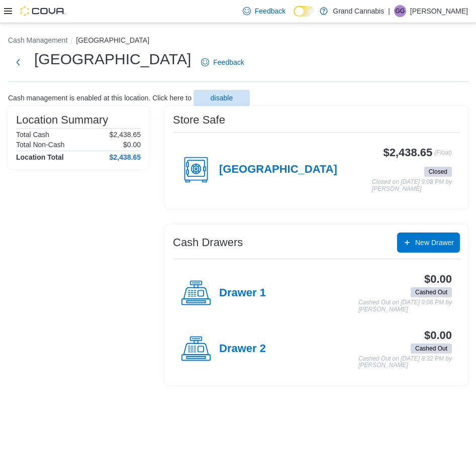 Image resolution: width=476 pixels, height=460 pixels. Describe the element at coordinates (42, 11) in the screenshot. I see `img: Cova` at that location.